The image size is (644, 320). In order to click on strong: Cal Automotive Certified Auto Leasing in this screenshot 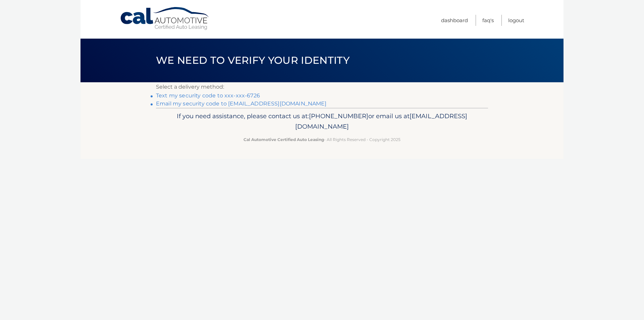, I will do `click(284, 139)`.